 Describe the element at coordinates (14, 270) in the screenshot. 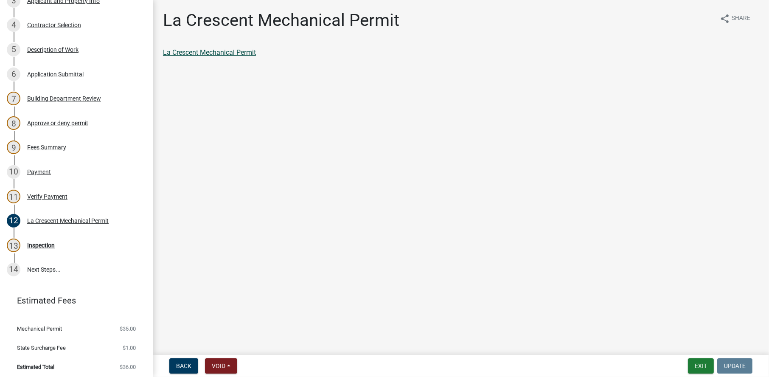

I see `div: 14` at that location.